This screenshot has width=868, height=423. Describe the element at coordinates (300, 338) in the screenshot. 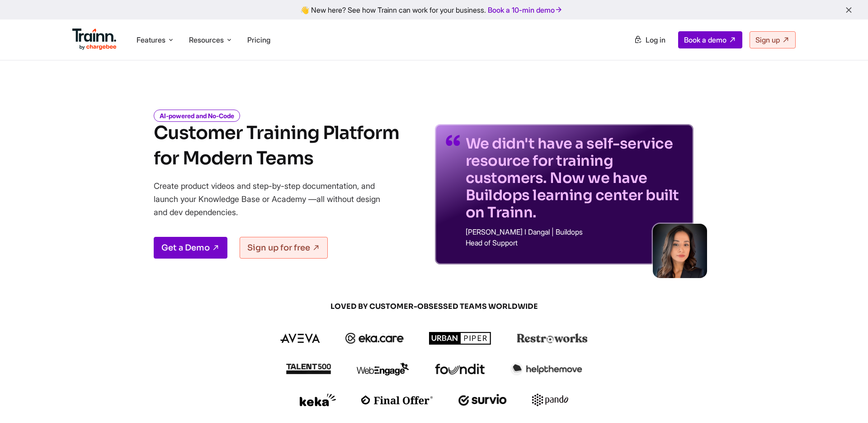

I see `img: aveva logo` at that location.